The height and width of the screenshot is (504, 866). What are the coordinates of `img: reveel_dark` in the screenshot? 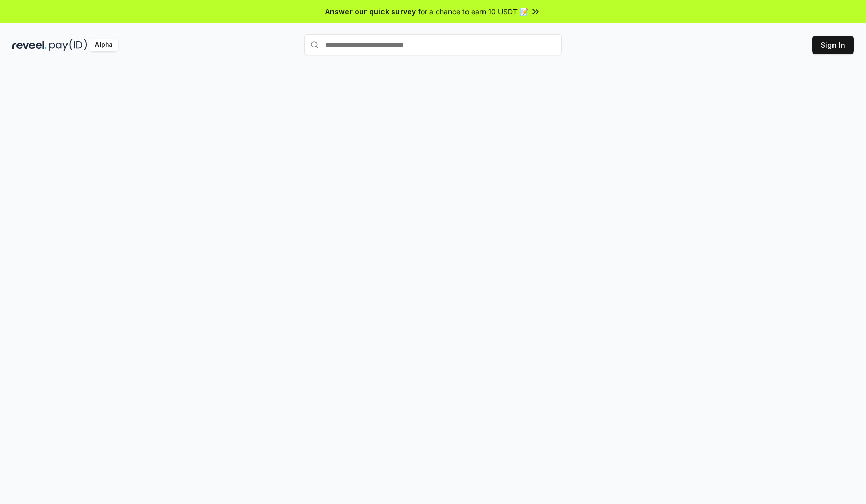 It's located at (29, 44).